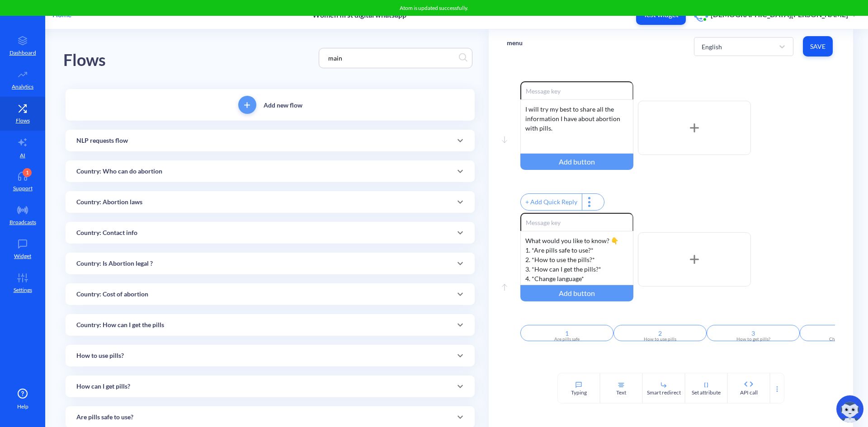 The image size is (868, 427). What do you see at coordinates (23, 407) in the screenshot?
I see `span: Help` at bounding box center [23, 407].